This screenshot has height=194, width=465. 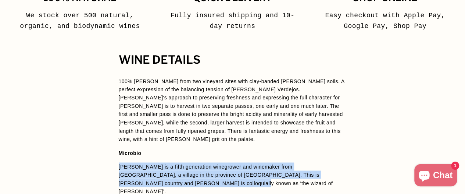 I want to click on p: We stock over 500 natural, organic, and biodynamic wines, so click(x=80, y=21).